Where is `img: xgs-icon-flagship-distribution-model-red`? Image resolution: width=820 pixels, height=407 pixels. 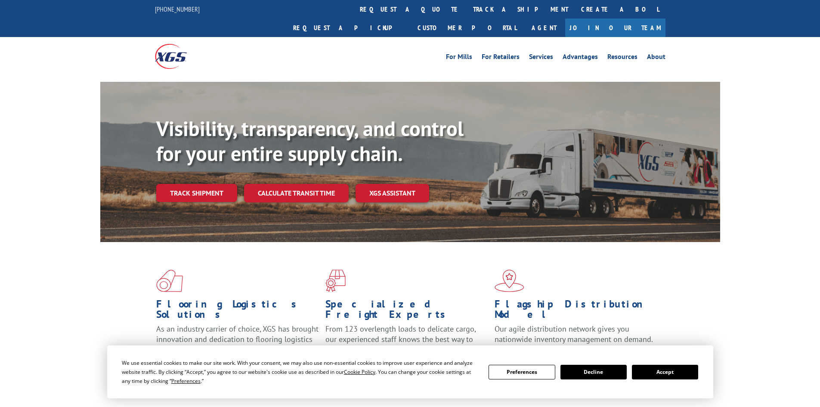 img: xgs-icon-flagship-distribution-model-red is located at coordinates (509, 281).